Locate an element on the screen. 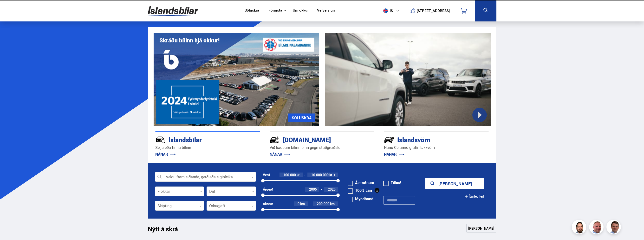 Image resolution: width=644 pixels, height=240 pixels. img: FbJEzSuNWCJXmdc-.webp is located at coordinates (614, 228).